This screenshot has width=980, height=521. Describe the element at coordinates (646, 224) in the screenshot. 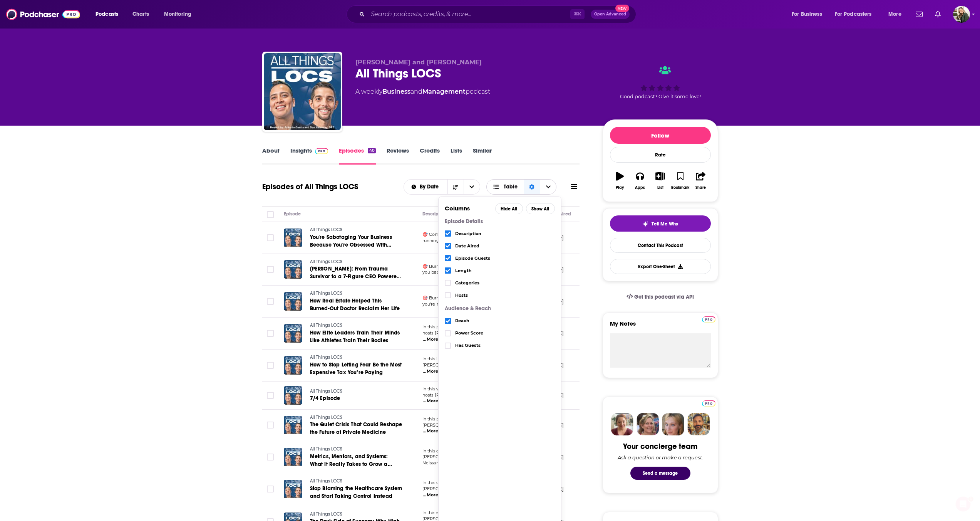

I see `img: tell me why sparkle` at that location.